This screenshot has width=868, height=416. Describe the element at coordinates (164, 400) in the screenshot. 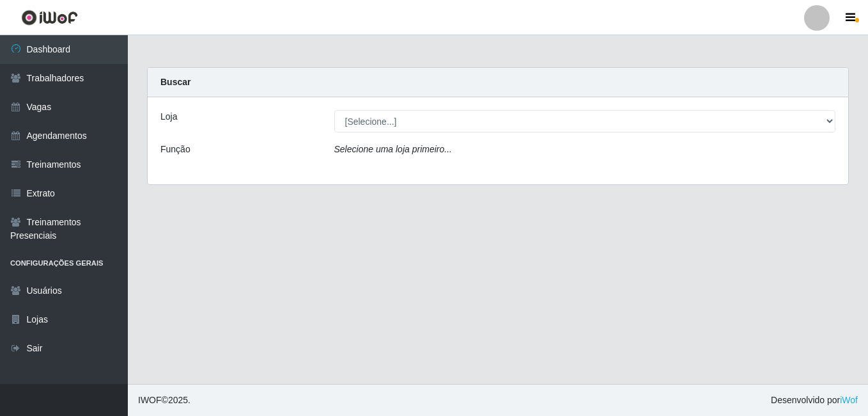

I see `span: © 2025 .` at that location.